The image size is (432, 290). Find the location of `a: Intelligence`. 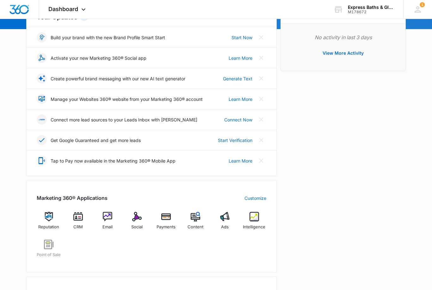

a: Intelligence is located at coordinates (254, 223).